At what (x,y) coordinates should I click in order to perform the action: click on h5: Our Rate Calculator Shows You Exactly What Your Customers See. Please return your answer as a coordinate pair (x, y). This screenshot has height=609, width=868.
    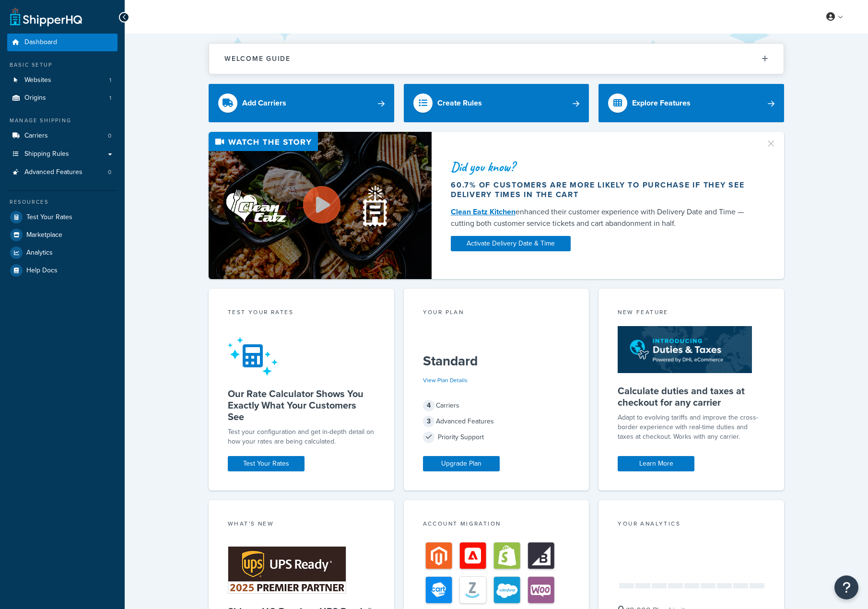
    Looking at the image, I should click on (301, 405).